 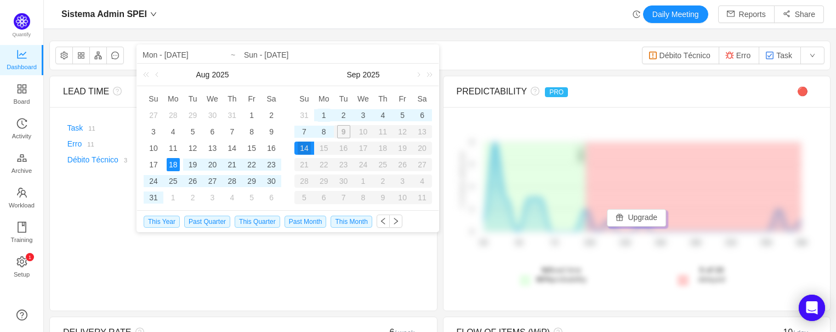 I want to click on tspan: 8, so click(x=471, y=142).